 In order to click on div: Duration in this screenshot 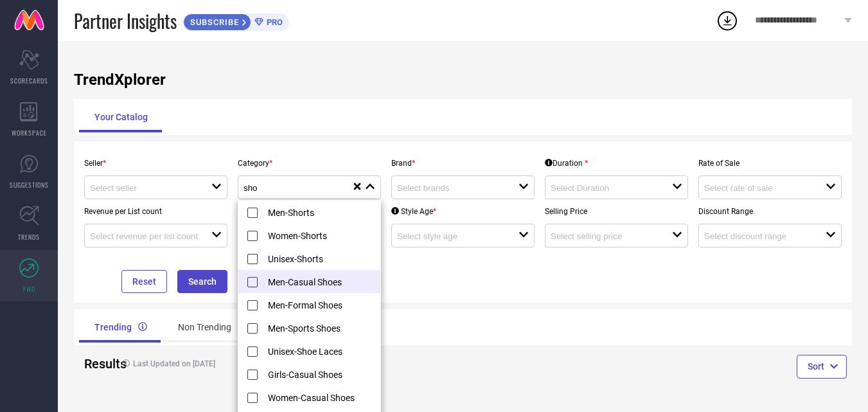, I will do `click(566, 164)`.